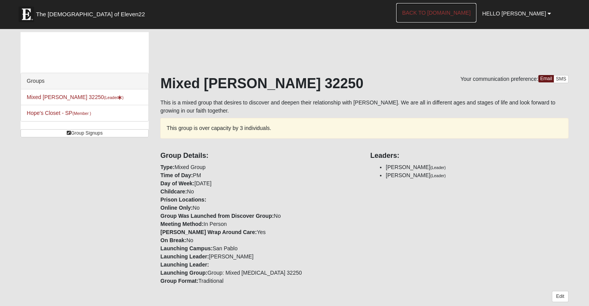 This screenshot has height=306, width=589. I want to click on a: Edit, so click(560, 296).